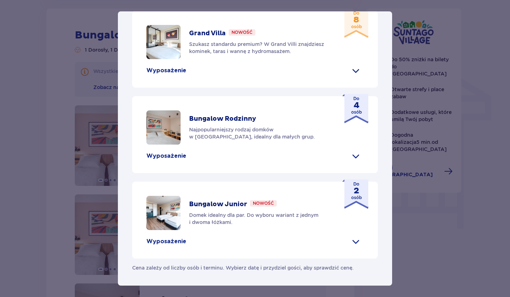  I want to click on p: Cena zależy od liczby osób i terminu. Wybierz datę i przydziel gości, aby sprawdzić cenę., so click(243, 265).